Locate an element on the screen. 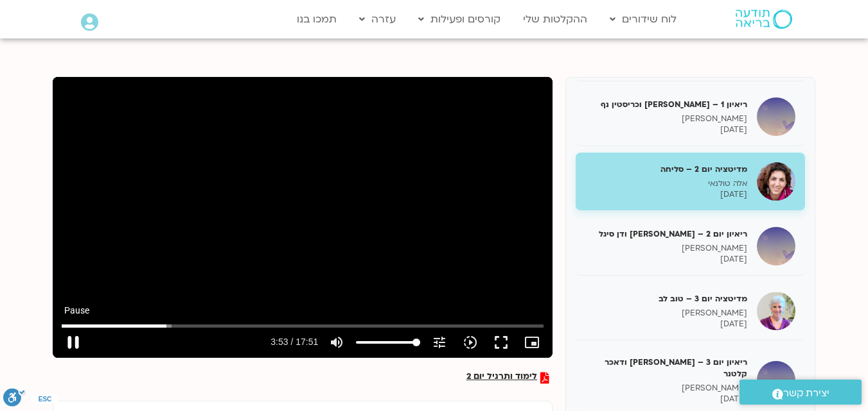  img: ריאיון 1 – טארה בראך וכריסטין נף is located at coordinates (776, 117).